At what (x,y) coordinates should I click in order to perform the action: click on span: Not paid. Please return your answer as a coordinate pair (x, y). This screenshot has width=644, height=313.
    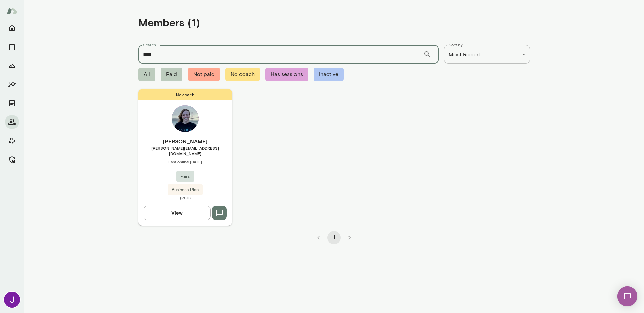
    Looking at the image, I should click on (204, 75).